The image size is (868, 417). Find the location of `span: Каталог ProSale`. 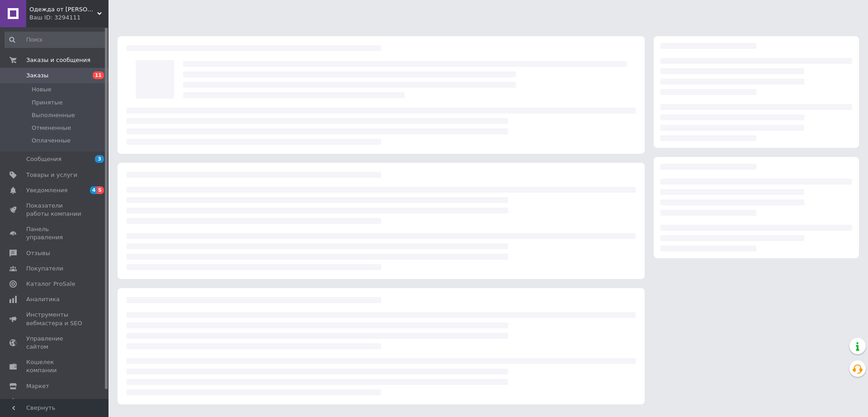

span: Каталог ProSale is located at coordinates (51, 284).